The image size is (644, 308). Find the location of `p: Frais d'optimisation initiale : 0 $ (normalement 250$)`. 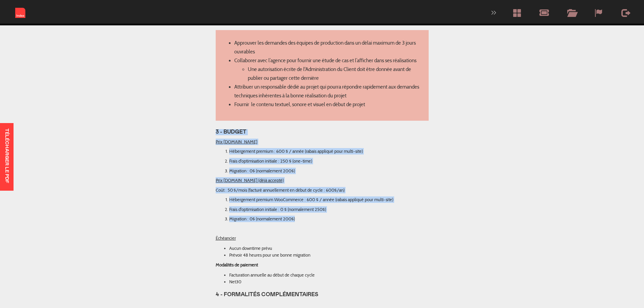

p: Frais d'optimisation initiale : 0 $ (normalement 250$) is located at coordinates (329, 209).